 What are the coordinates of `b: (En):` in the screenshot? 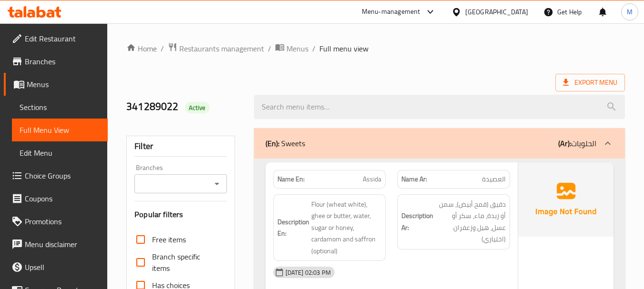 It's located at (272, 143).